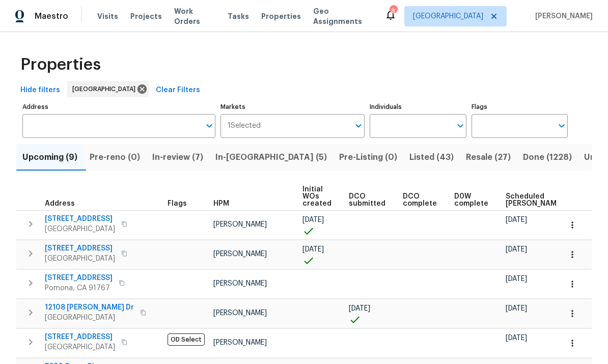 The height and width of the screenshot is (364, 608). I want to click on span: Visits, so click(108, 16).